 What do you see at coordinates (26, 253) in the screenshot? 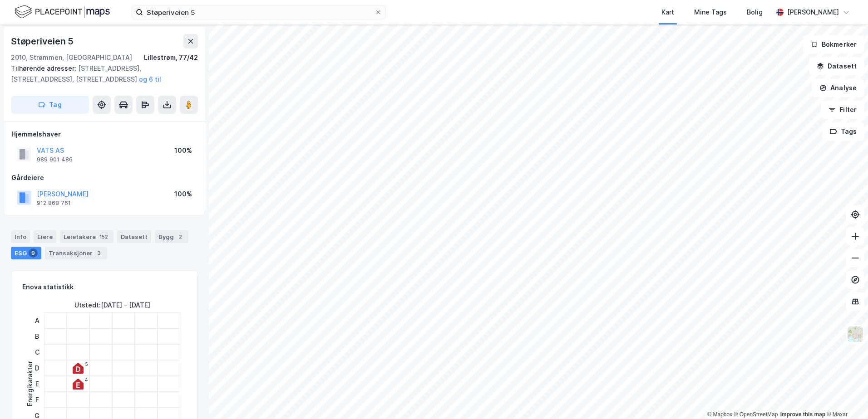
I see `div: ESG` at bounding box center [26, 253].